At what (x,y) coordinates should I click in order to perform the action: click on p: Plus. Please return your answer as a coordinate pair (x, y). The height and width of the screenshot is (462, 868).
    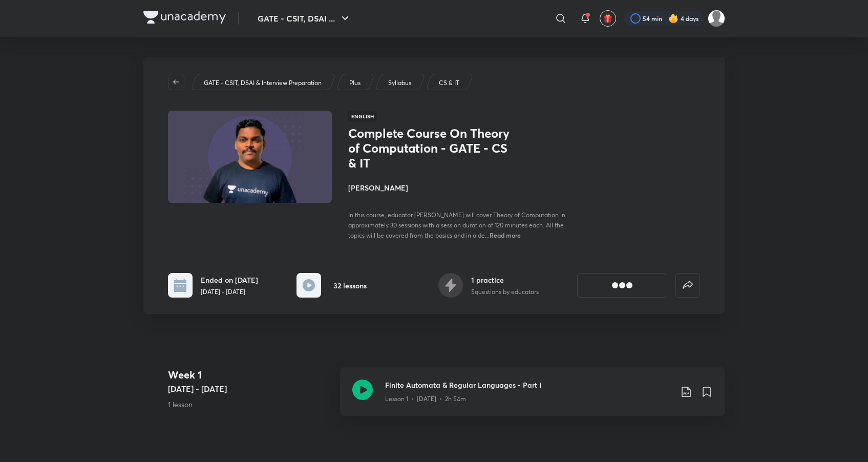
    Looking at the image, I should click on (355, 83).